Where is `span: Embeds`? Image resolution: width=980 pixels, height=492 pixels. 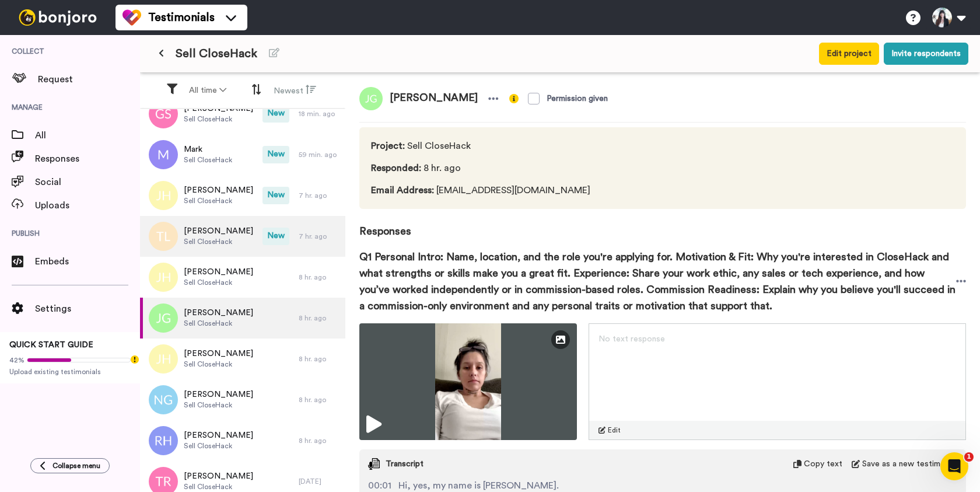
span: Embeds is located at coordinates (88, 261).